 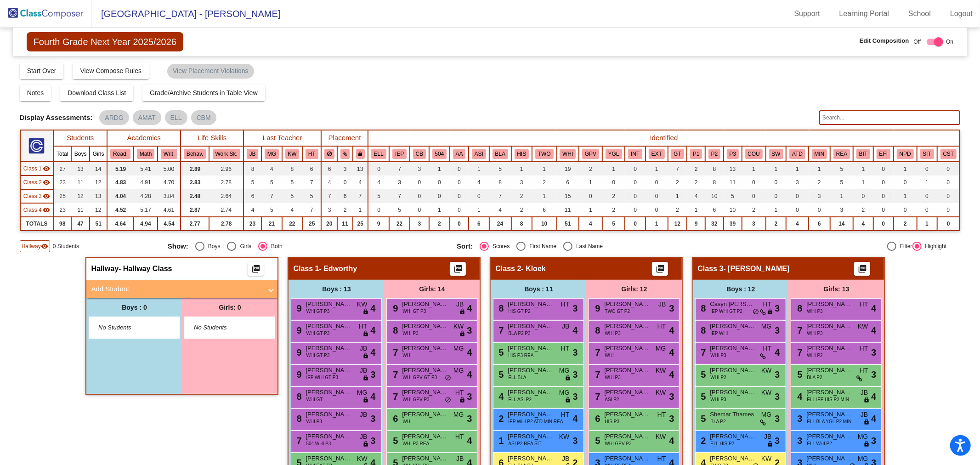 I want to click on td: Hidden teacher - Kopff, so click(x=37, y=196).